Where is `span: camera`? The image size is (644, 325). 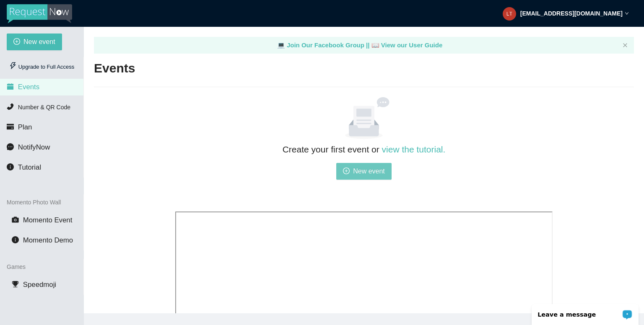 span: camera is located at coordinates (15, 220).